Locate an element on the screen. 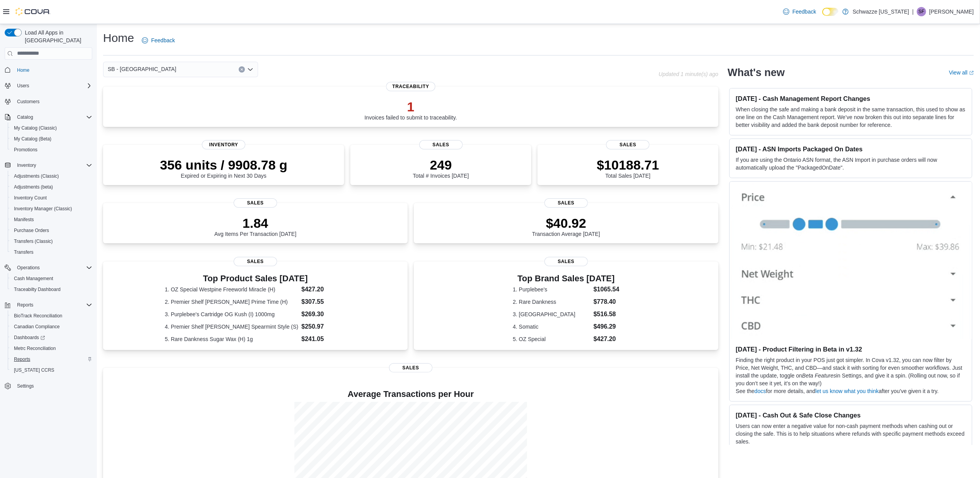 The image size is (980, 478). button: Users is located at coordinates (23, 86).